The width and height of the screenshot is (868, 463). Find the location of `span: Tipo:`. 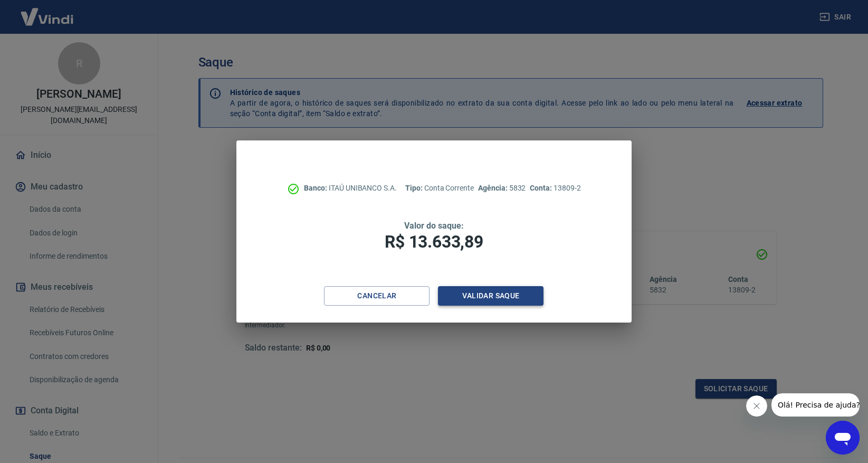

span: Tipo: is located at coordinates (415, 188).